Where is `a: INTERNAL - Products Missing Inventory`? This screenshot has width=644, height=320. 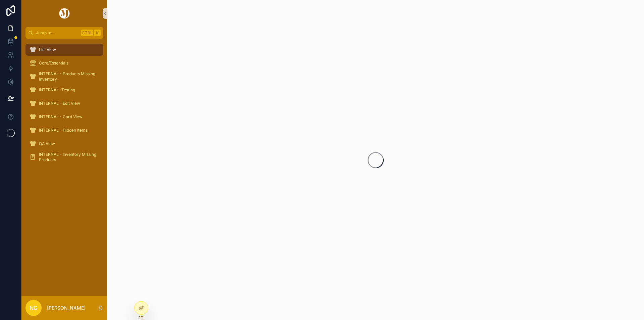
a: INTERNAL - Products Missing Inventory is located at coordinates (64, 76).